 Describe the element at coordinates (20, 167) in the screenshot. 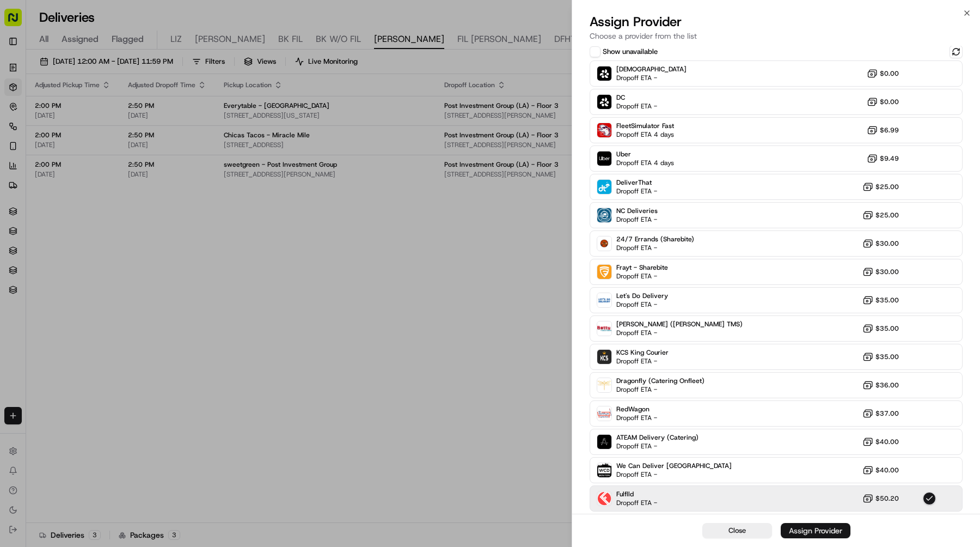

I see `img: Klarizel Pensader` at that location.